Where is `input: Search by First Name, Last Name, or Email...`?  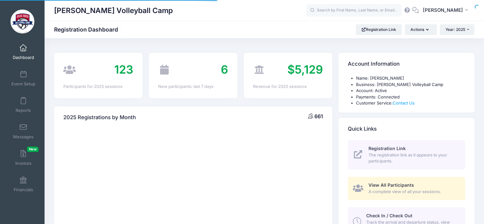 input: Search by First Name, Last Name, or Email... is located at coordinates (354, 10).